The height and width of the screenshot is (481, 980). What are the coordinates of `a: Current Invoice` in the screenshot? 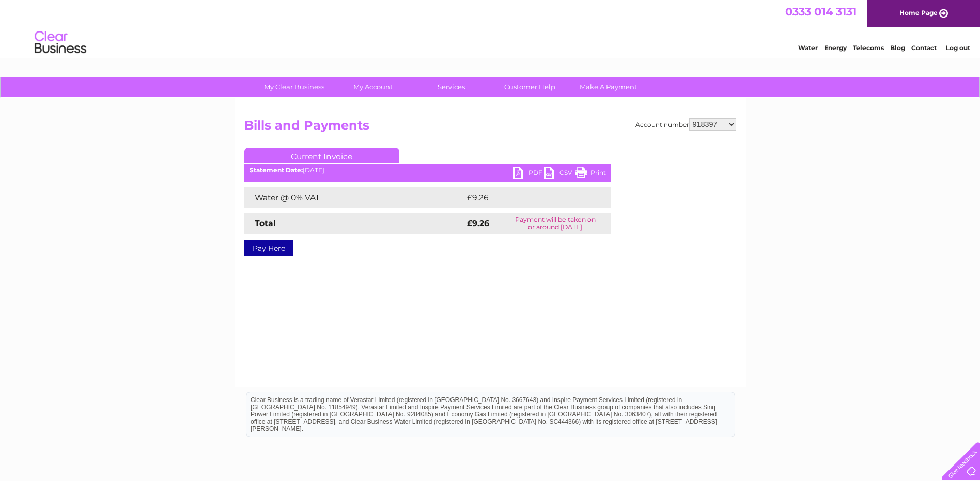 It's located at (322, 155).